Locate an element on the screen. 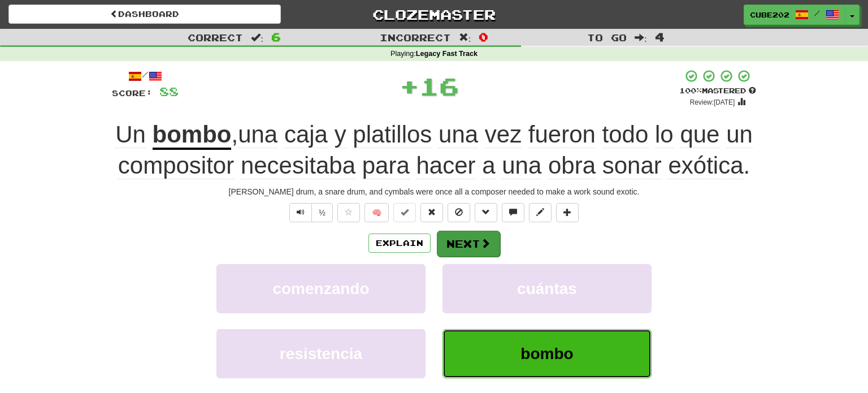  span: fueron is located at coordinates (562, 134).